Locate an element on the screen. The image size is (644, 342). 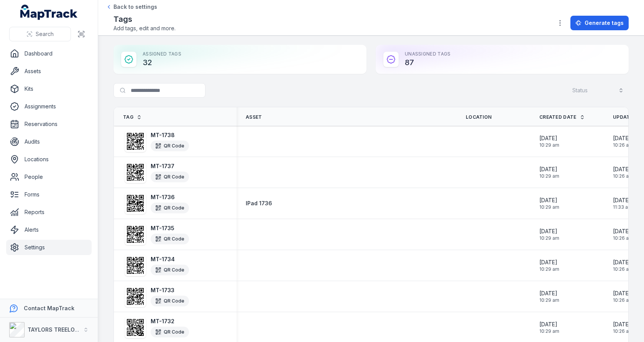
a: Created Date is located at coordinates (562, 117).